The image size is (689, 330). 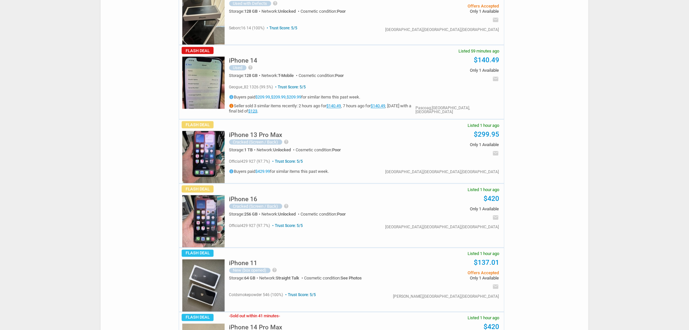 What do you see at coordinates (286, 75) in the screenshot?
I see `span: T-Mobile` at bounding box center [286, 75].